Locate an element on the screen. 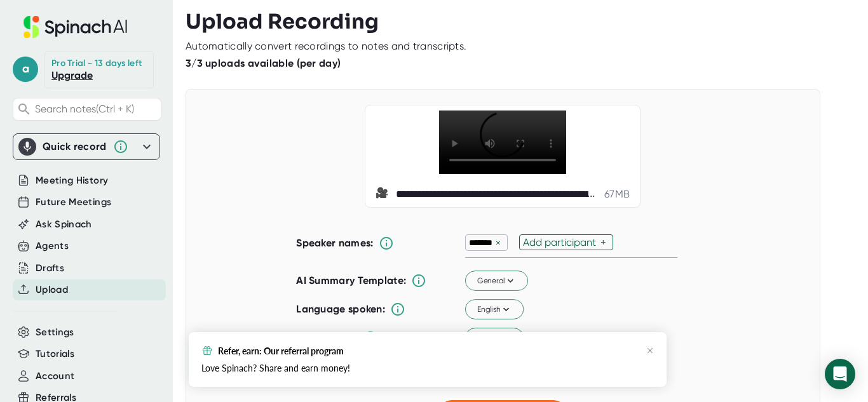  span: Account is located at coordinates (55, 376).